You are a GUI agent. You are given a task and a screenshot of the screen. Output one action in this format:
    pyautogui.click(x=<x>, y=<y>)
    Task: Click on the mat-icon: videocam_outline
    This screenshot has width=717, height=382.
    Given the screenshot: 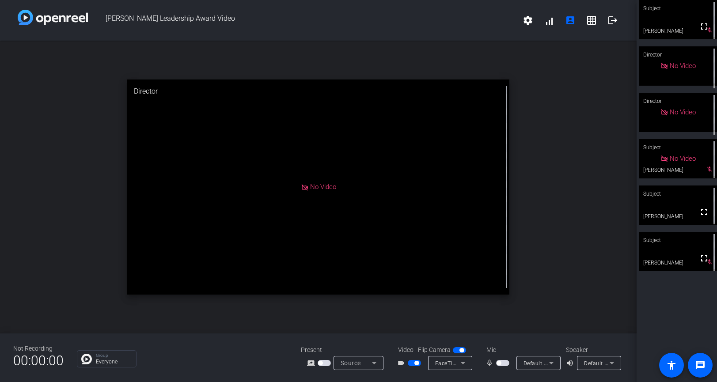 What is the action you would take?
    pyautogui.click(x=402, y=363)
    